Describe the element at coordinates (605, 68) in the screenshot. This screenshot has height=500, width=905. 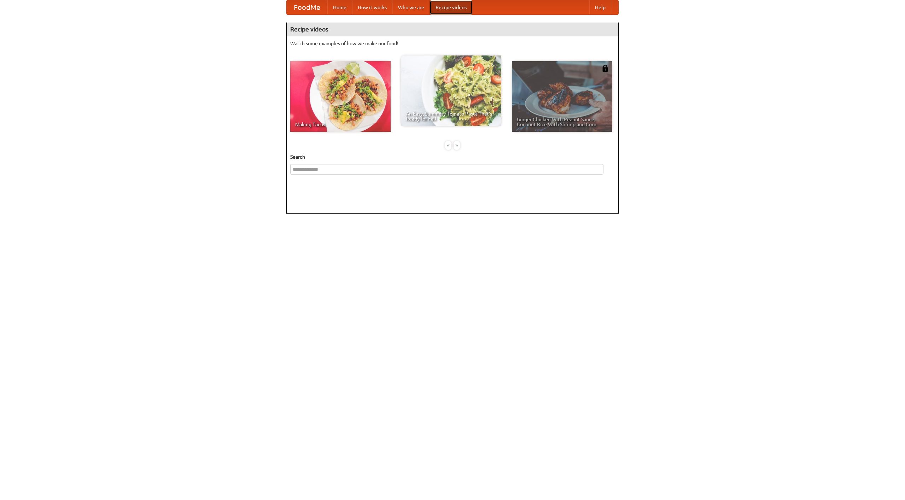
I see `img: 483408.png` at that location.